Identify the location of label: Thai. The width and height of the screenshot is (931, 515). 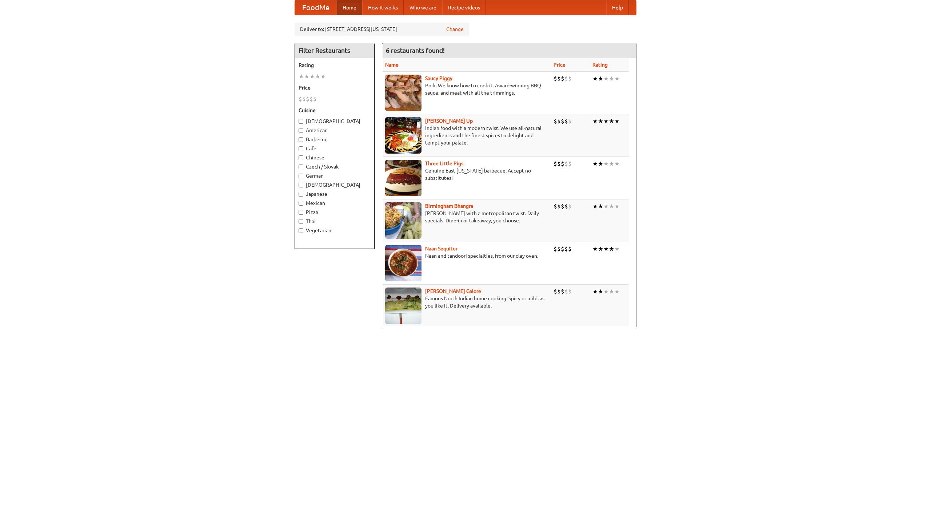
(335, 221).